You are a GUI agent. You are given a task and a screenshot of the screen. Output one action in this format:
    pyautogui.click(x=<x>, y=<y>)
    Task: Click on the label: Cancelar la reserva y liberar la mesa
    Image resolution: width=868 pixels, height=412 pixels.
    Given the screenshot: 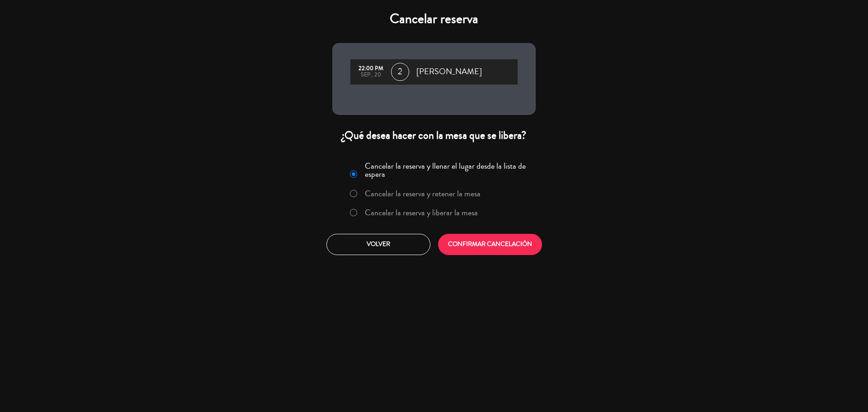 What is the action you would take?
    pyautogui.click(x=421, y=212)
    